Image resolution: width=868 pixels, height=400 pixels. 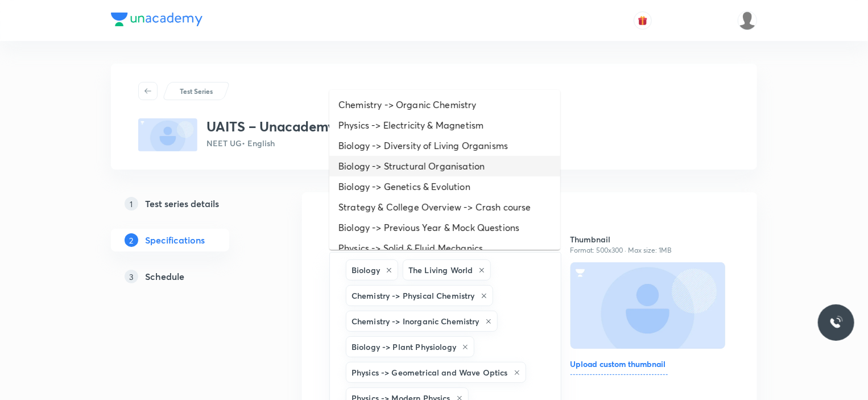 What do you see at coordinates (164, 277) in the screenshot?
I see `h5: Schedule` at bounding box center [164, 277].